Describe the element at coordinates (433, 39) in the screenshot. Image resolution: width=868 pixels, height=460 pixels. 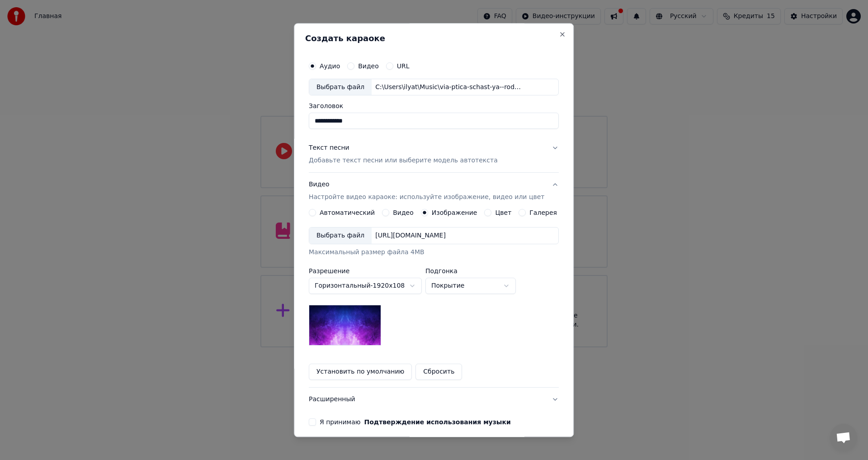
I see `h2: Создать караоке` at that location.